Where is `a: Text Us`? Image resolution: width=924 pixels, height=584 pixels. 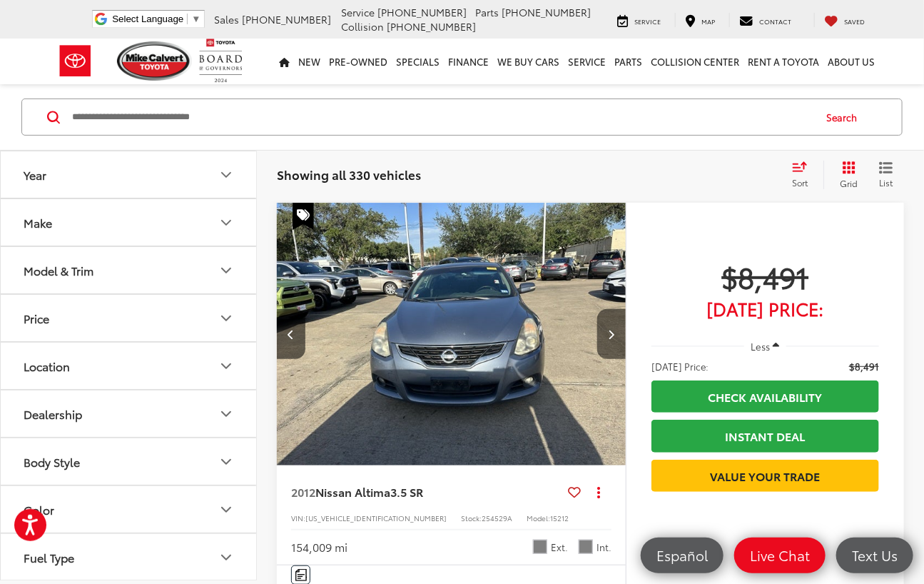 a: Text Us is located at coordinates (875, 555).